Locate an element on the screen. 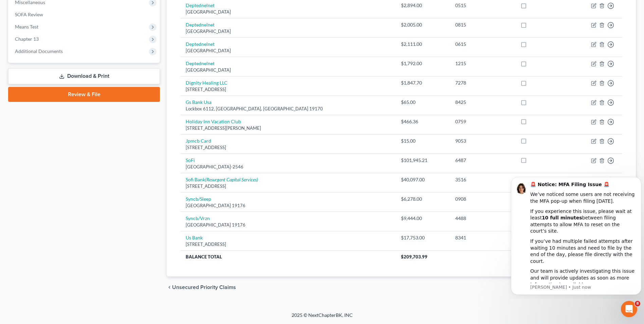 This screenshot has height=324, width=644. div: 0615 is located at coordinates (482, 44).